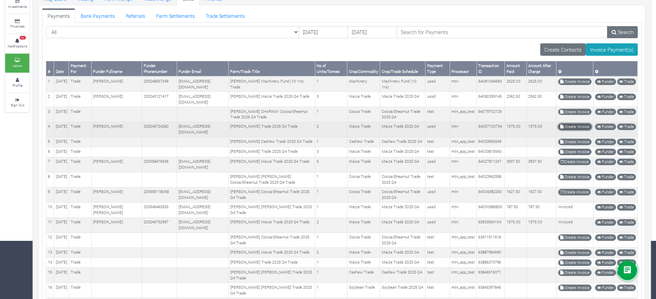 Image resolution: width=656 pixels, height=299 pixels. I want to click on td: Cashew Trade 2025 Q4, so click(403, 276).